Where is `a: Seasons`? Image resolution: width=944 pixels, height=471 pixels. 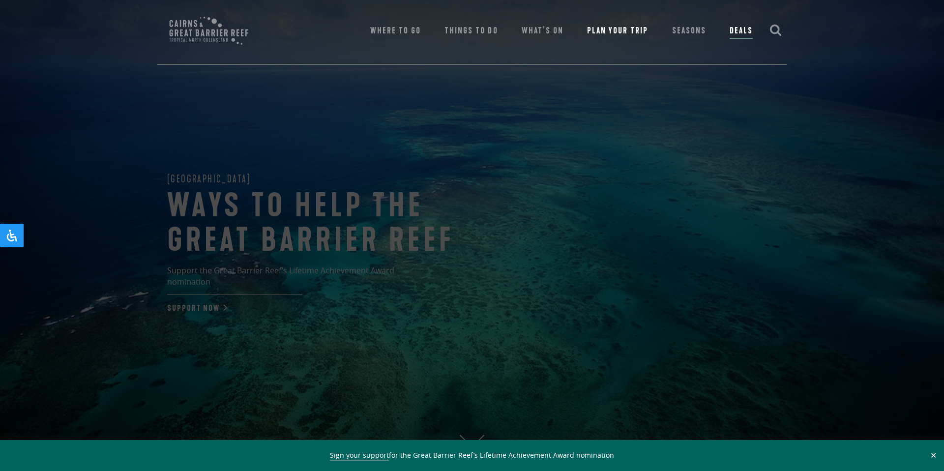
a: Seasons is located at coordinates (689, 31).